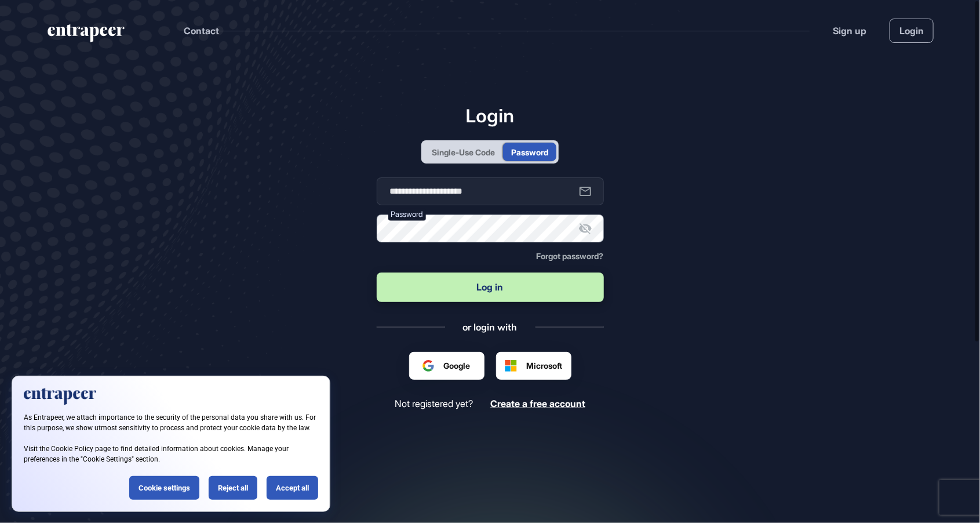 The width and height of the screenshot is (980, 523). I want to click on a: entrapeer-logo, so click(86, 35).